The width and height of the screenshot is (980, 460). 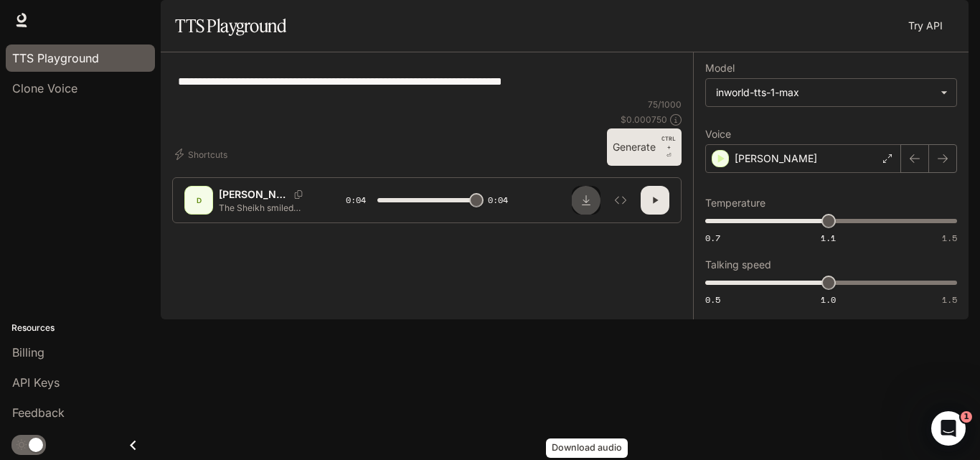 What do you see at coordinates (712, 238) in the screenshot?
I see `span: 0.7` at bounding box center [712, 238].